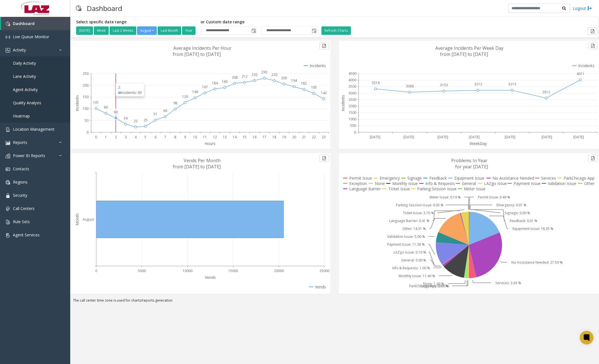 Image resolution: width=599 pixels, height=364 pixels. I want to click on span: Activity, so click(20, 50).